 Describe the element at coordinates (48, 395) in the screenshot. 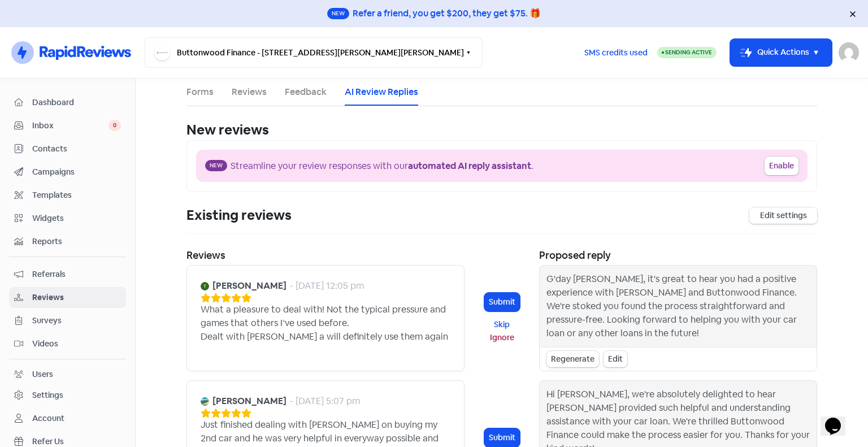

I see `div: Settings` at that location.